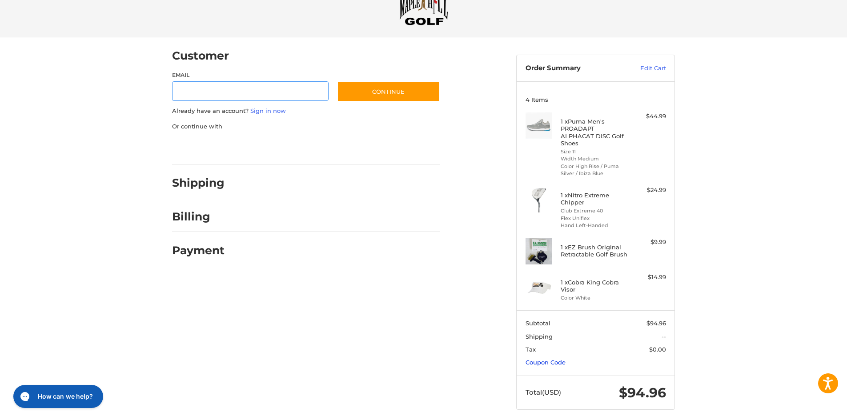  I want to click on h4: 1 x Nitro Extreme Chipper, so click(595, 199).